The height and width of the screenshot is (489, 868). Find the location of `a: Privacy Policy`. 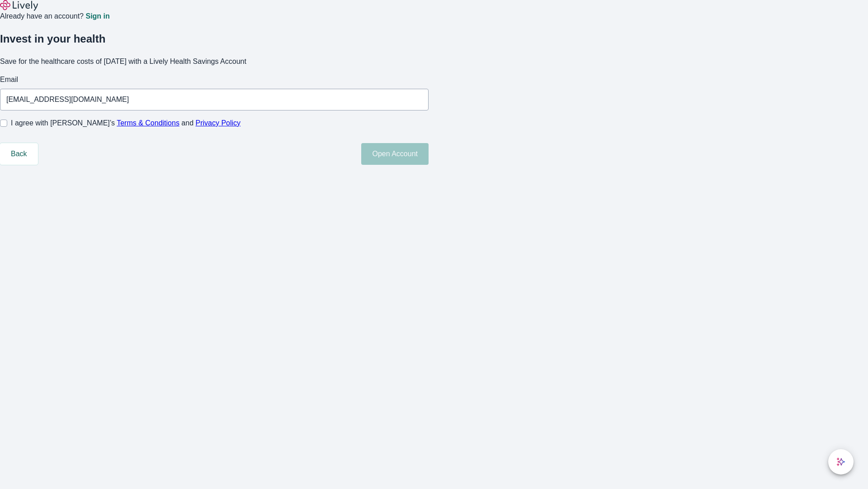

a: Privacy Policy is located at coordinates (219, 123).